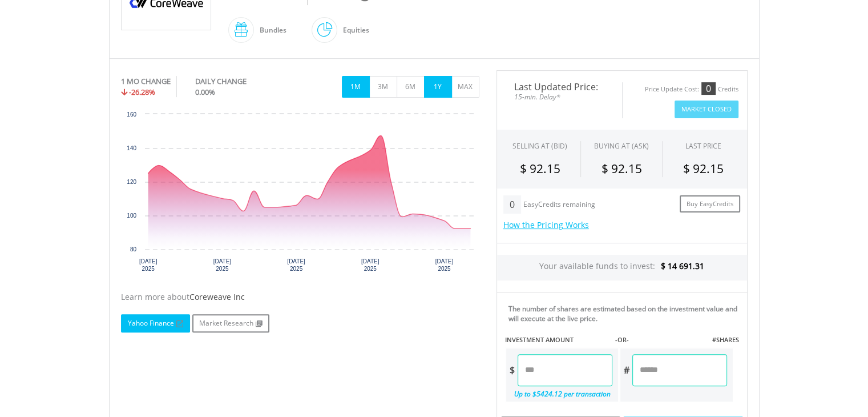 The image size is (868, 417). I want to click on div: Chart. Highcharts interactive chart., so click(300, 194).